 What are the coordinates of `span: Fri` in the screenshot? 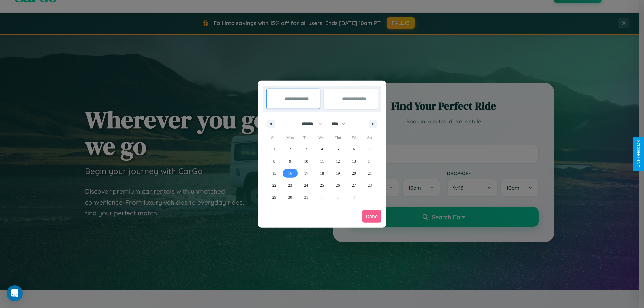 It's located at (353, 138).